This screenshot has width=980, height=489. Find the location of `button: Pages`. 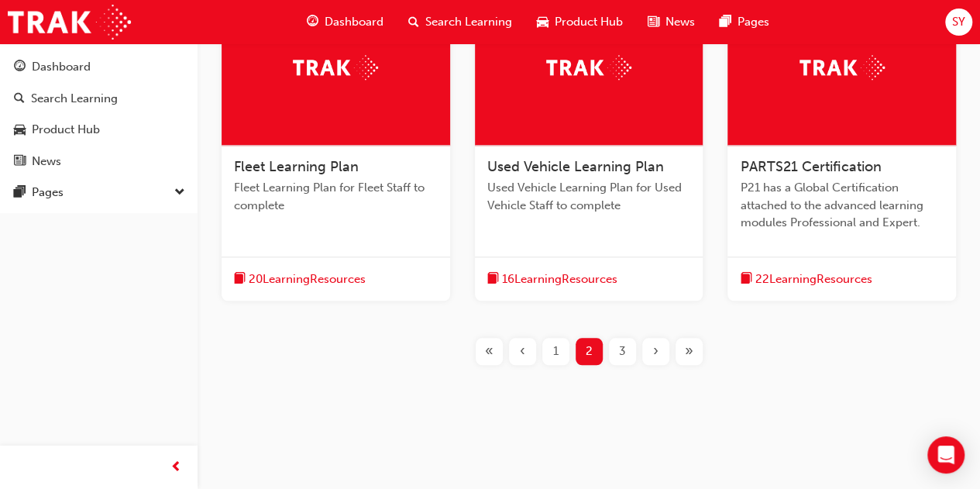

button: Pages is located at coordinates (98, 192).